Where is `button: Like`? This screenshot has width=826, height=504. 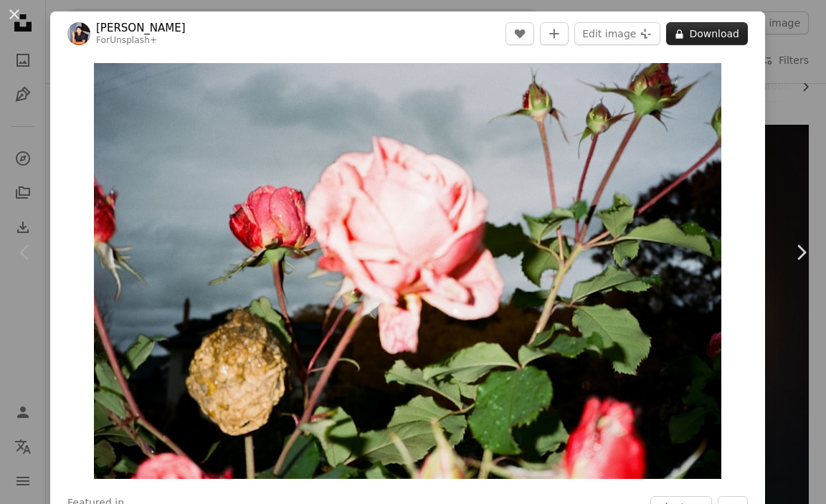 button: Like is located at coordinates (519, 34).